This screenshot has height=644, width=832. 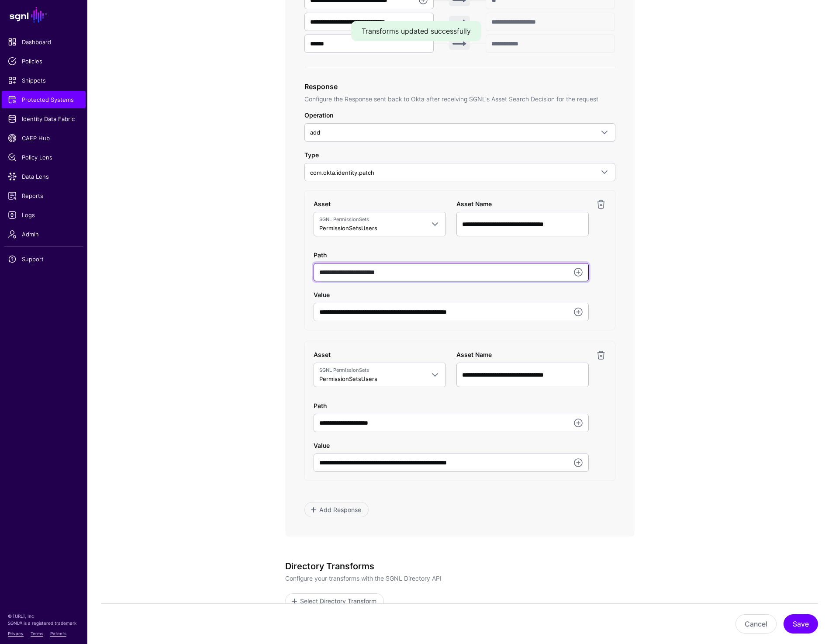 I want to click on h3: Directory Transforms, so click(x=461, y=566).